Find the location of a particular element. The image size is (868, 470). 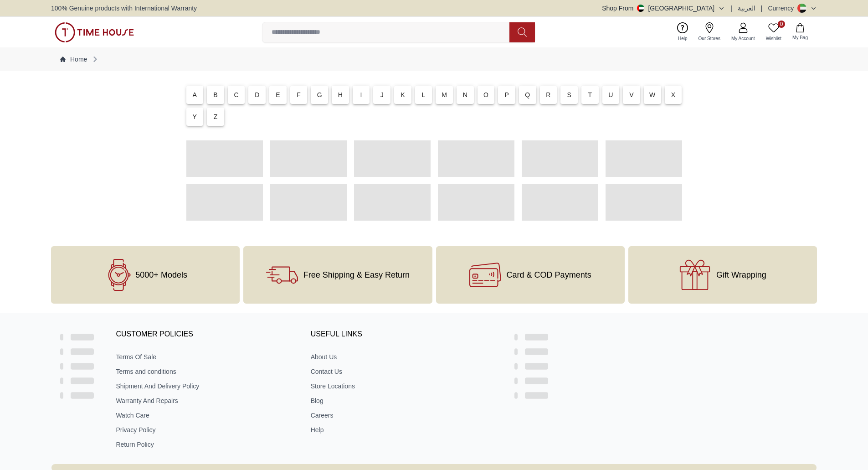

div: Currency is located at coordinates (782, 8).